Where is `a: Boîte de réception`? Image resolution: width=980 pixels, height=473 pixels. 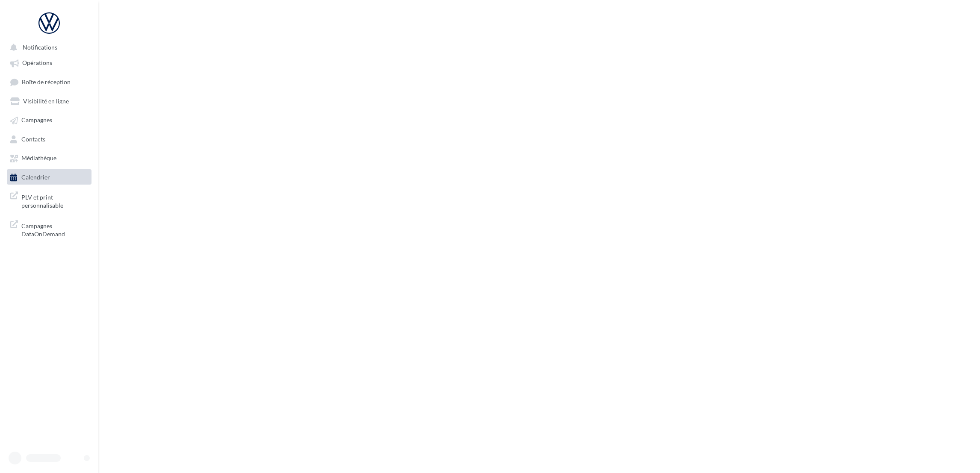
a: Boîte de réception is located at coordinates (49, 82).